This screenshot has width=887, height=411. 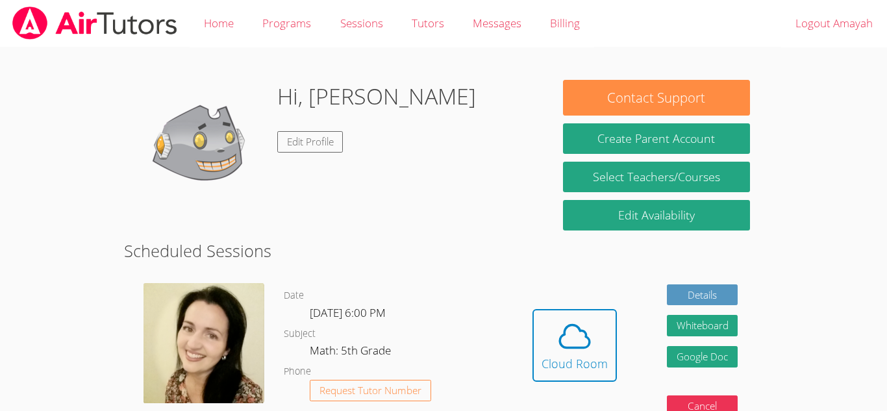 I want to click on a: Details, so click(x=702, y=295).